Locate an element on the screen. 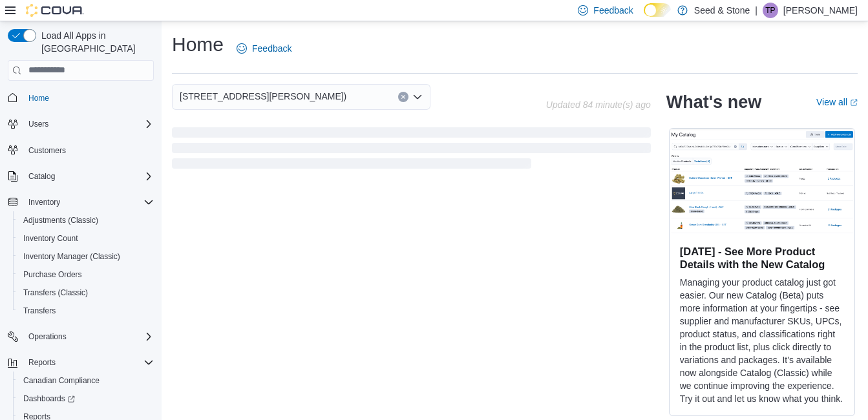 This screenshot has width=868, height=420. button: Adjustments (Classic) is located at coordinates (86, 220).